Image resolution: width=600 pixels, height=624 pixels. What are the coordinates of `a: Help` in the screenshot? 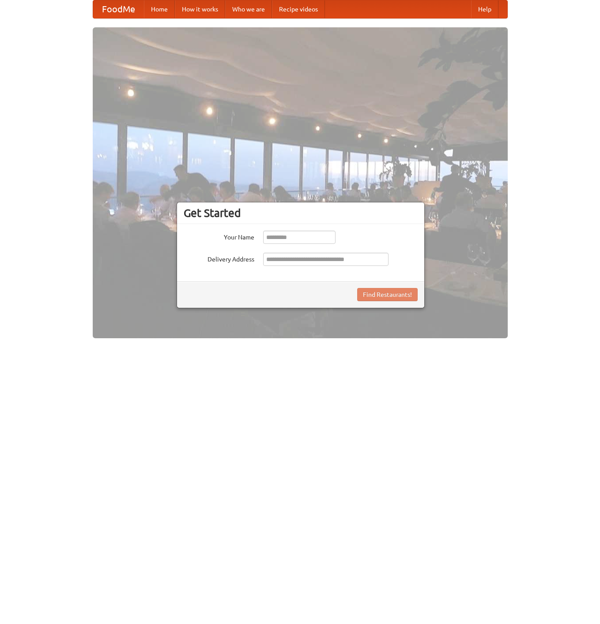 It's located at (484, 9).